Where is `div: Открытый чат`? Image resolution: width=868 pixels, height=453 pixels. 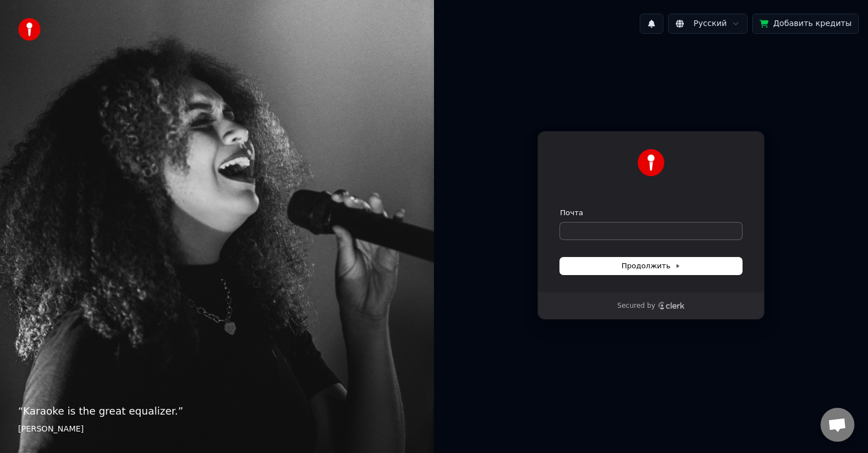
div: Открытый чат is located at coordinates (837, 425).